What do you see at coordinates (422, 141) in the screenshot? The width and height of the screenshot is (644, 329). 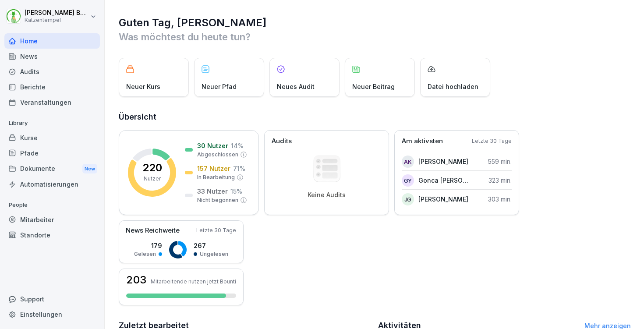 I see `p: Am aktivsten` at bounding box center [422, 141].